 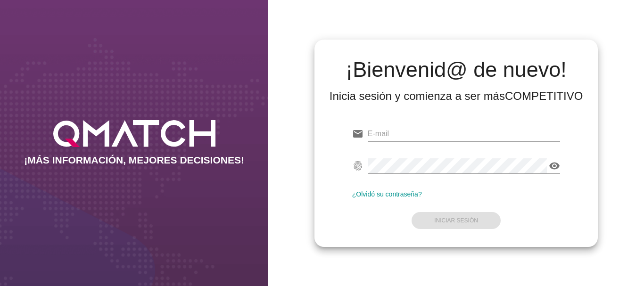 What do you see at coordinates (358, 166) in the screenshot?
I see `i: fingerprint` at bounding box center [358, 166].